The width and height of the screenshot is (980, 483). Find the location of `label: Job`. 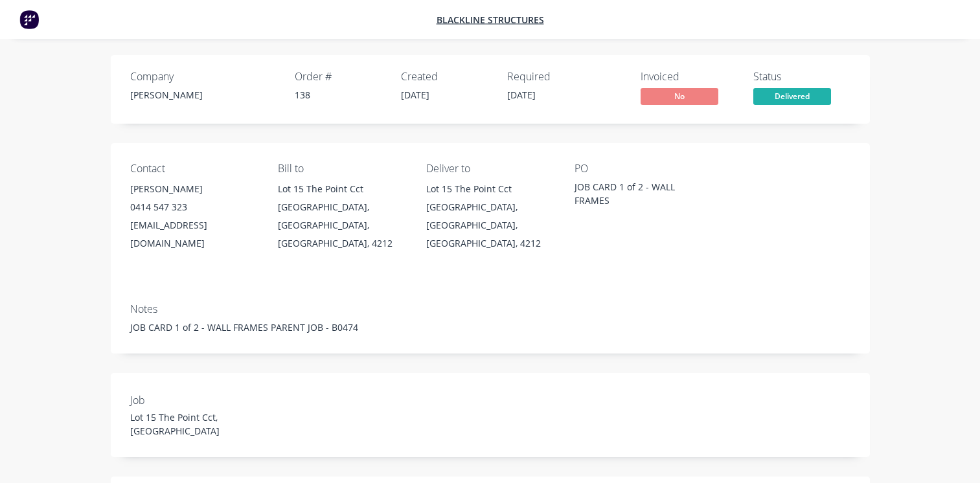

label: Job is located at coordinates (211, 400).